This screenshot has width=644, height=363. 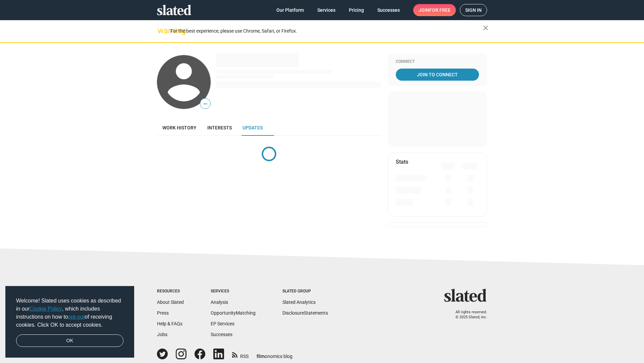 What do you see at coordinates (474, 10) in the screenshot?
I see `span: Sign in` at bounding box center [474, 10].